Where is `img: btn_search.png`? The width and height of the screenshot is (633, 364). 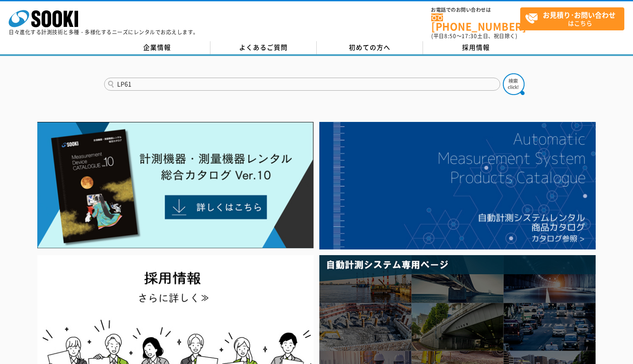
img: btn_search.png is located at coordinates (514, 84).